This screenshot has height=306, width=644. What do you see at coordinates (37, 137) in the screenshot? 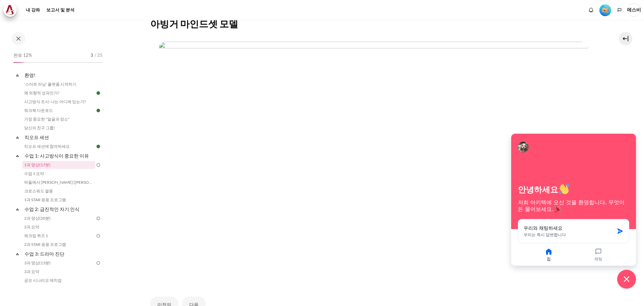
I see `font: 킥오프 세션` at bounding box center [37, 137].